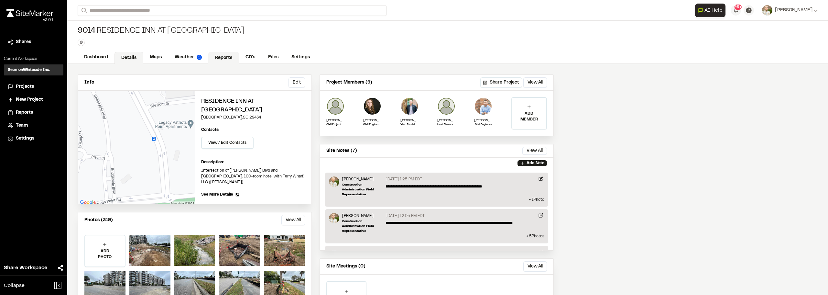  What do you see at coordinates (227, 143) in the screenshot?
I see `button: View / Edit Contacts` at bounding box center [227, 143].